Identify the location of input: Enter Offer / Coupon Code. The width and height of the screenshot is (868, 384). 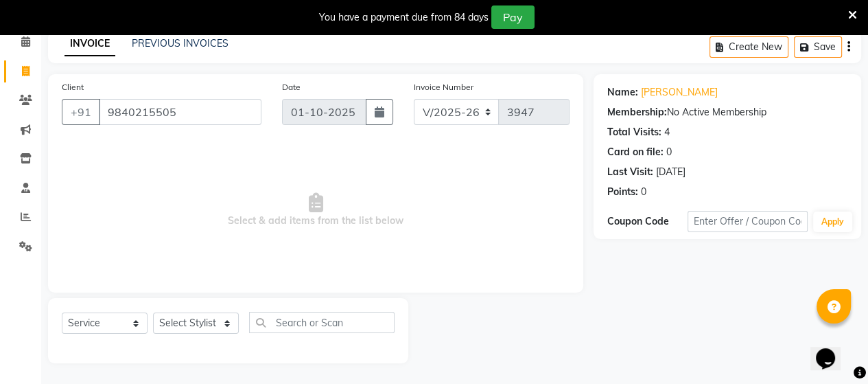
(747, 221).